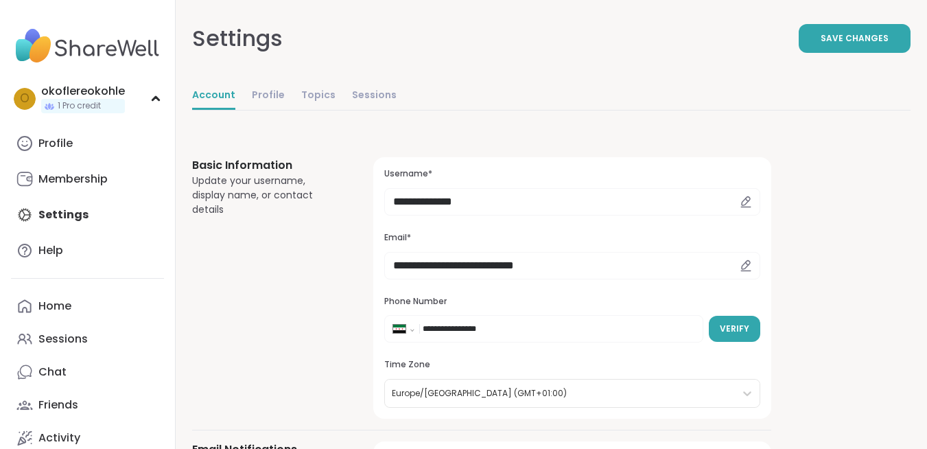 Image resolution: width=927 pixels, height=449 pixels. What do you see at coordinates (87, 179) in the screenshot?
I see `a: Membership` at bounding box center [87, 179].